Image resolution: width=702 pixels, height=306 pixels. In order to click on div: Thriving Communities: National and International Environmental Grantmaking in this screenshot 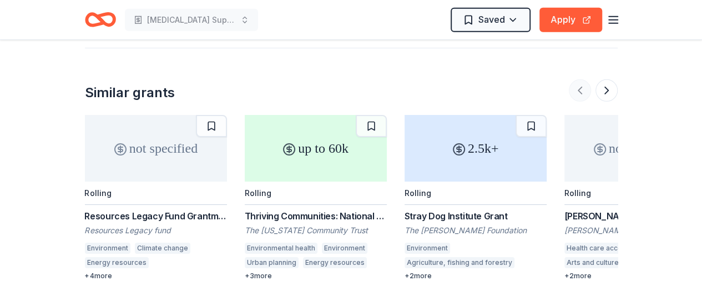, I will do `click(316, 216)`.